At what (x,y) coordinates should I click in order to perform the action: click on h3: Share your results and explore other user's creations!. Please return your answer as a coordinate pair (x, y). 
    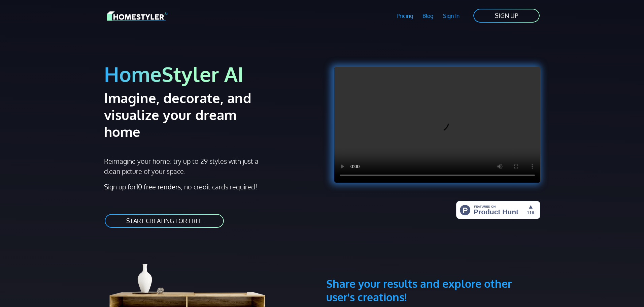
    Looking at the image, I should click on (433, 274).